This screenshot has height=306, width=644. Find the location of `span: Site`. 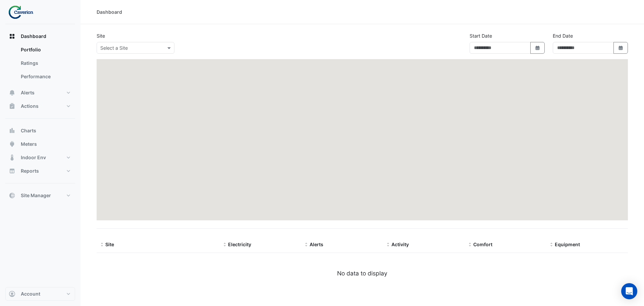

span: Site is located at coordinates (110, 244).